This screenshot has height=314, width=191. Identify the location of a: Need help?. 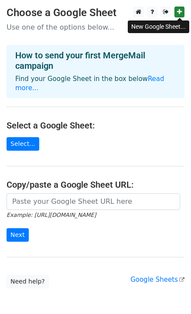
(27, 282).